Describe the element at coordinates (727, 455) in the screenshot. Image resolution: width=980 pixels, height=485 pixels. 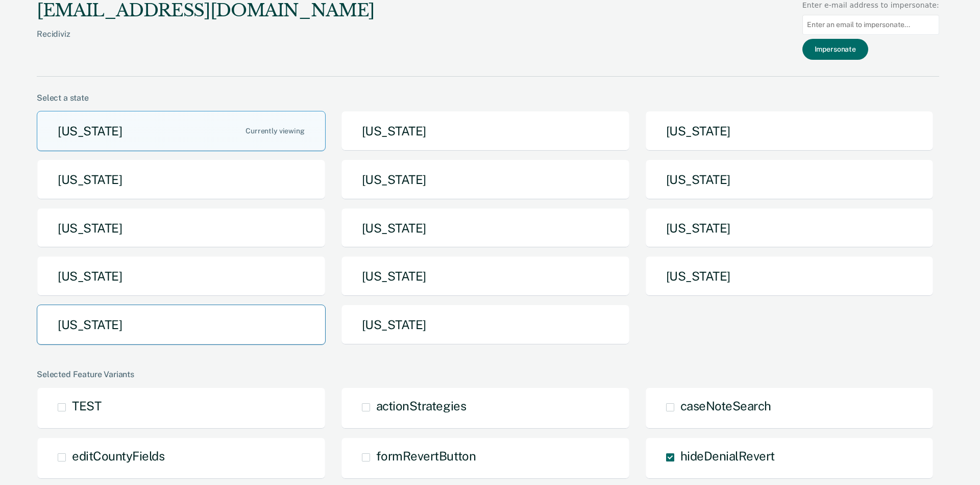
I see `span: hideDenialRevert` at that location.